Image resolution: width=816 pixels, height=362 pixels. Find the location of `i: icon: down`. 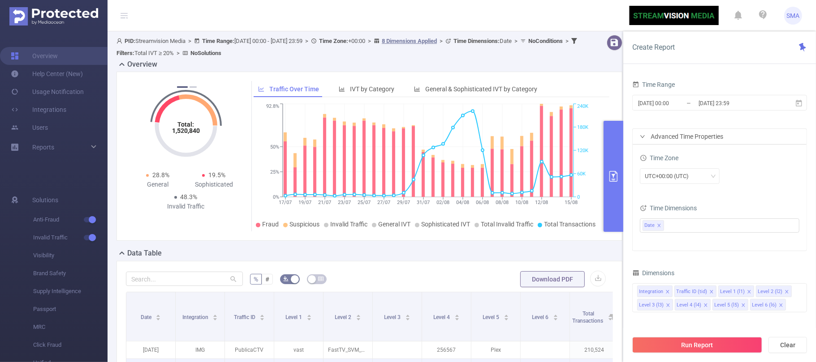

i: icon: down is located at coordinates (713, 177).